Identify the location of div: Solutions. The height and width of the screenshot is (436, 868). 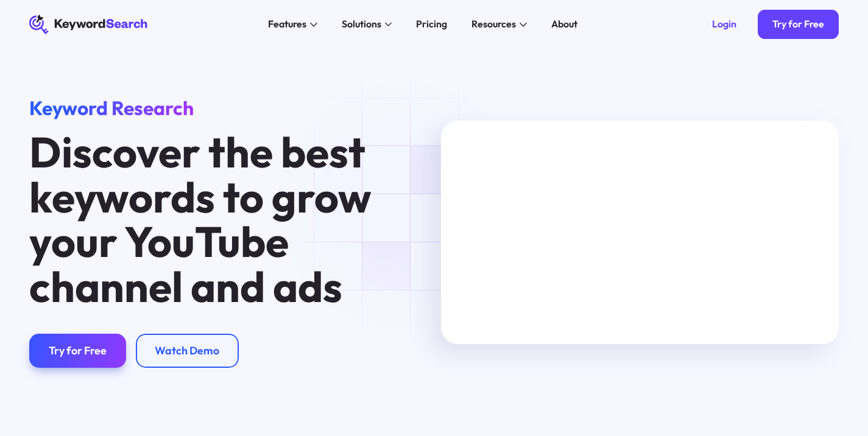
(361, 25).